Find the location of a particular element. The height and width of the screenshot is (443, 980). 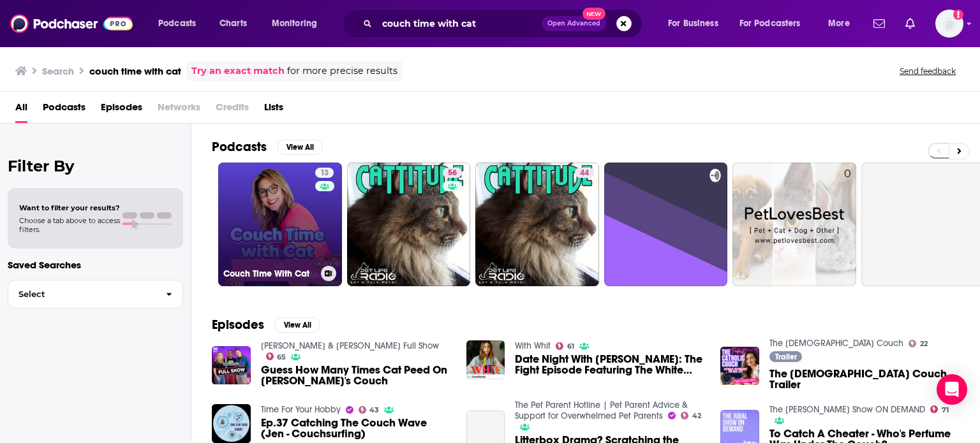

div: Search podcasts, credits, & more... is located at coordinates (504, 24).